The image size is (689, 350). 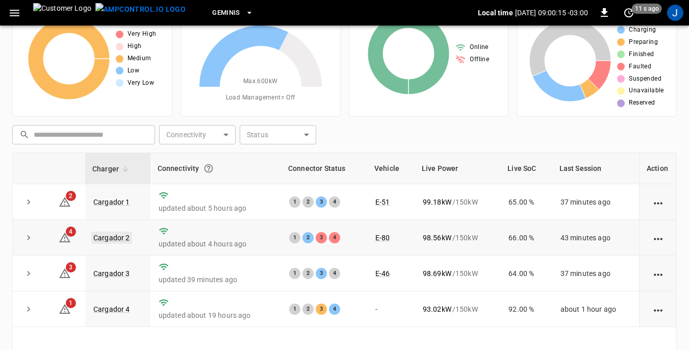 I want to click on td: 92.00 %, so click(x=526, y=309).